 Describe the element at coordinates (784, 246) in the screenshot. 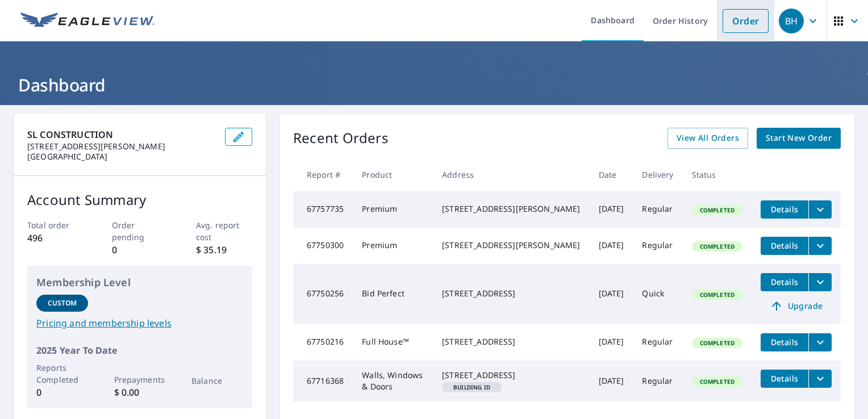

I see `button: detailsBtn-67750300` at that location.